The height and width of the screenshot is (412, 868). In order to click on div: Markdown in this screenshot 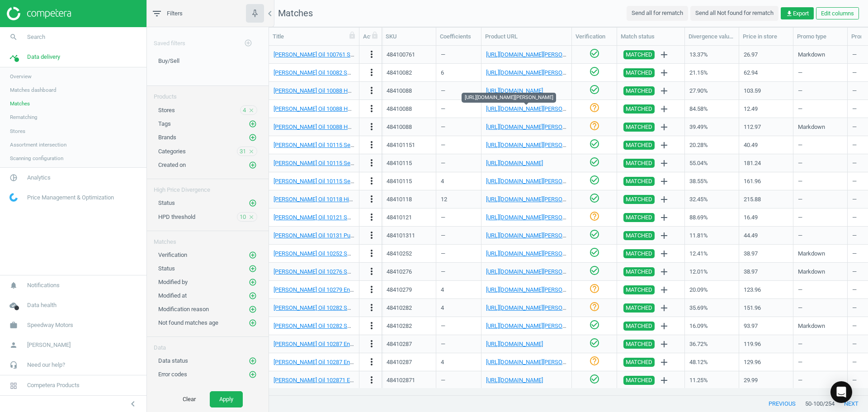, I will do `click(820, 54)`.